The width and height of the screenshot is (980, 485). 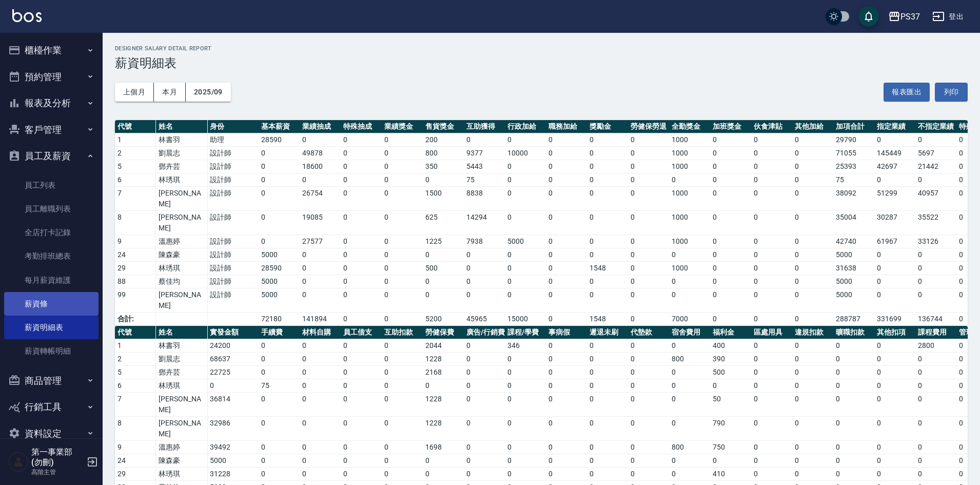 I want to click on td: 24, so click(x=135, y=255).